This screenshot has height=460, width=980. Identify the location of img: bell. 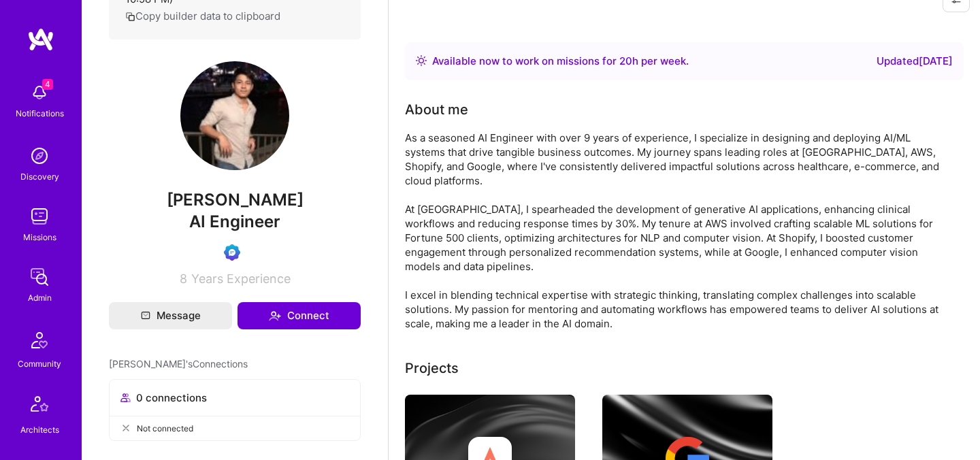
(39, 92).